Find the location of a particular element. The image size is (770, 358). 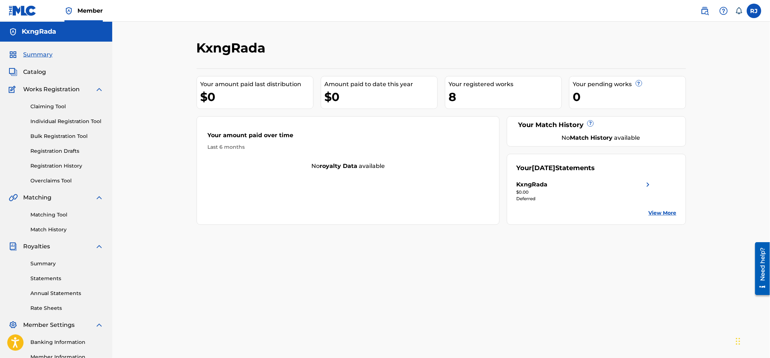

div: Your amount paid last distribution is located at coordinates (257, 84).